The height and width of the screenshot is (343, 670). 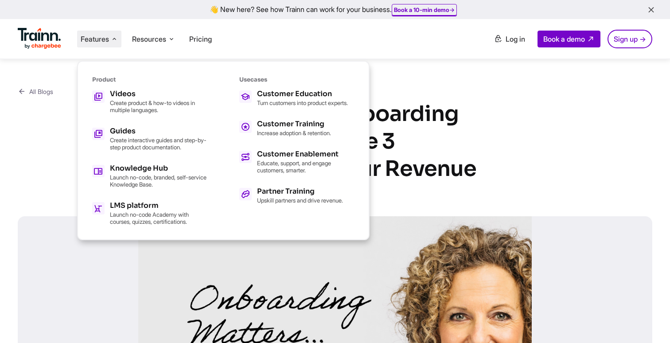 What do you see at coordinates (569, 39) in the screenshot?
I see `a: Book a demo` at bounding box center [569, 39].